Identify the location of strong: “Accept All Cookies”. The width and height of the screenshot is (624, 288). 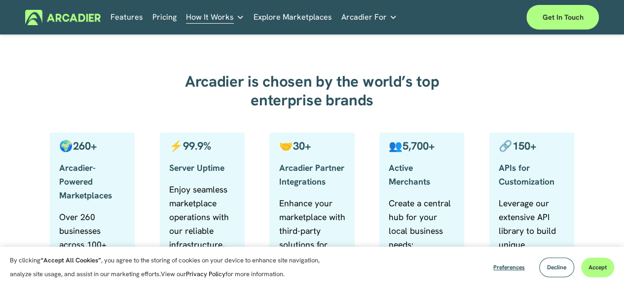
(70, 260).